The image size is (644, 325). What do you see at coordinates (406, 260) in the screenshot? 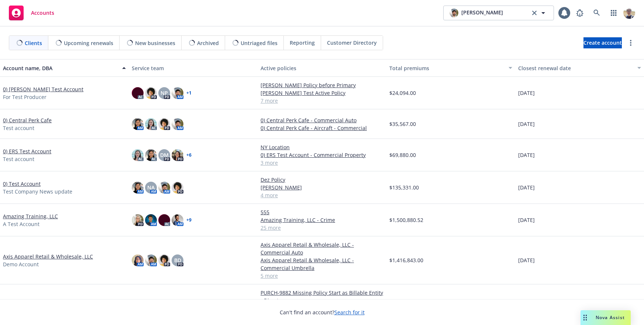
I see `span: $1,416,843.00` at bounding box center [406, 260].